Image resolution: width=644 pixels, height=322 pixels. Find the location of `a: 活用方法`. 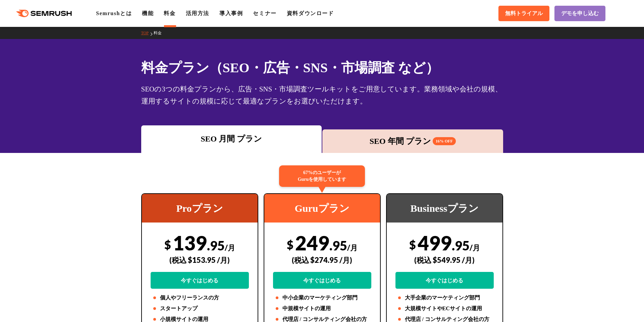

a: 活用方法 is located at coordinates (198, 13).